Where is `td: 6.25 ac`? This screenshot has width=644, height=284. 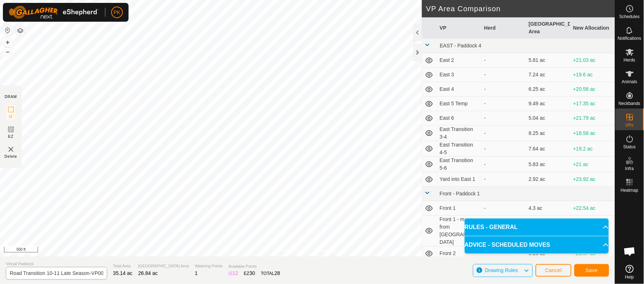 td: 6.25 ac is located at coordinates (548, 90).